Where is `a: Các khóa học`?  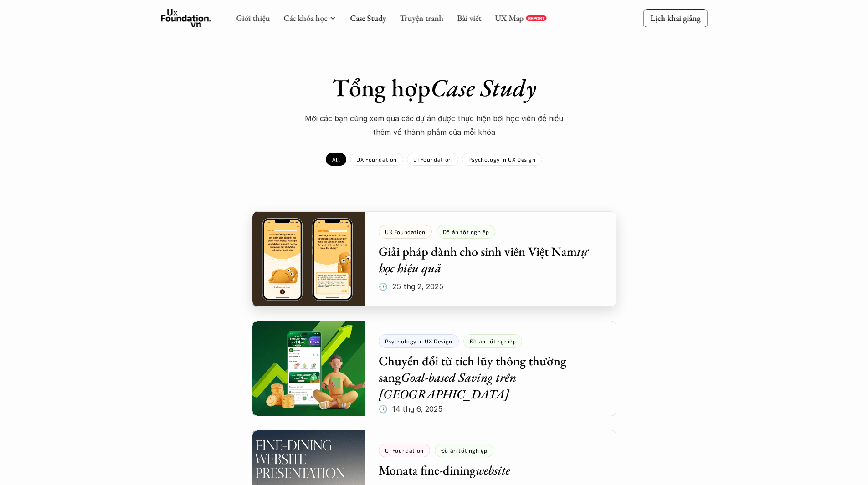 a: Các khóa học is located at coordinates (305, 18).